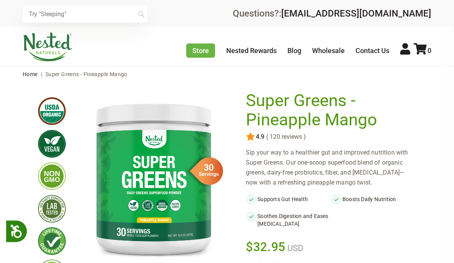 The width and height of the screenshot is (454, 263). Describe the element at coordinates (52, 144) in the screenshot. I see `img: vegan` at that location.